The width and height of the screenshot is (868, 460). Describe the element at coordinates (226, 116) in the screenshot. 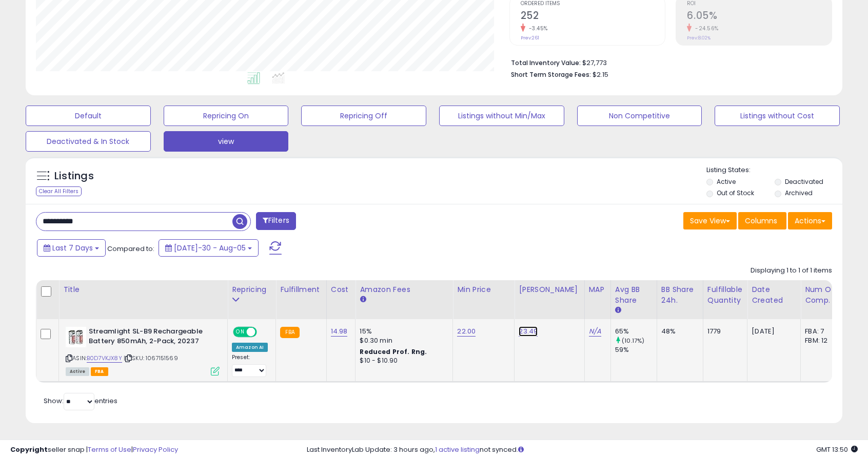

I see `button: Repricing On` at that location.